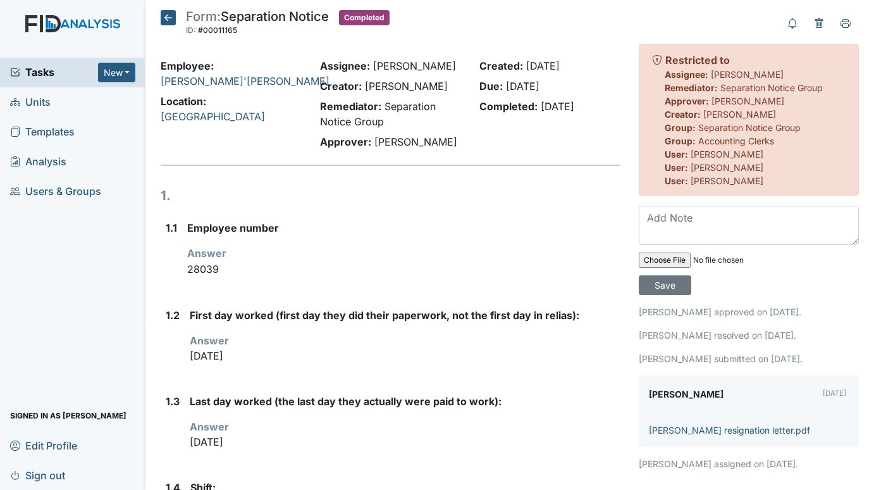 Image resolution: width=874 pixels, height=490 pixels. What do you see at coordinates (173, 401) in the screenshot?
I see `label: 1.3` at bounding box center [173, 401].